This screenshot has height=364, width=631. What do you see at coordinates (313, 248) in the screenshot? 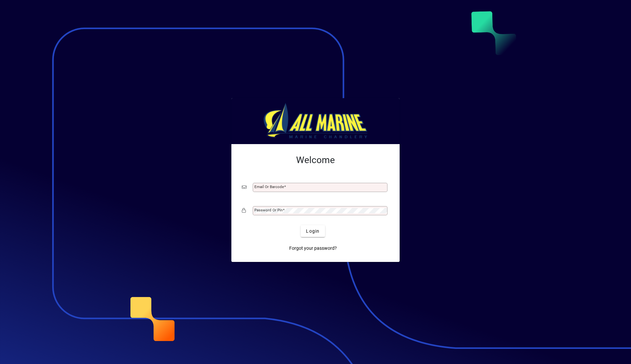
I see `a: Forgot your password?` at bounding box center [313, 248].